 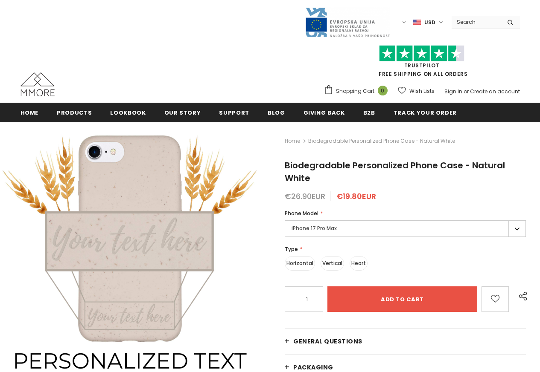 I want to click on a: Our Story, so click(x=183, y=112).